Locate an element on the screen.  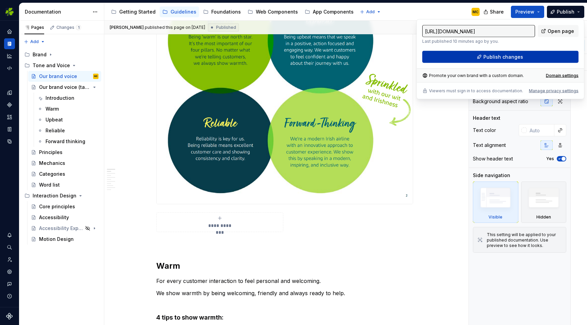
div: Foundations is located at coordinates (226, 12).